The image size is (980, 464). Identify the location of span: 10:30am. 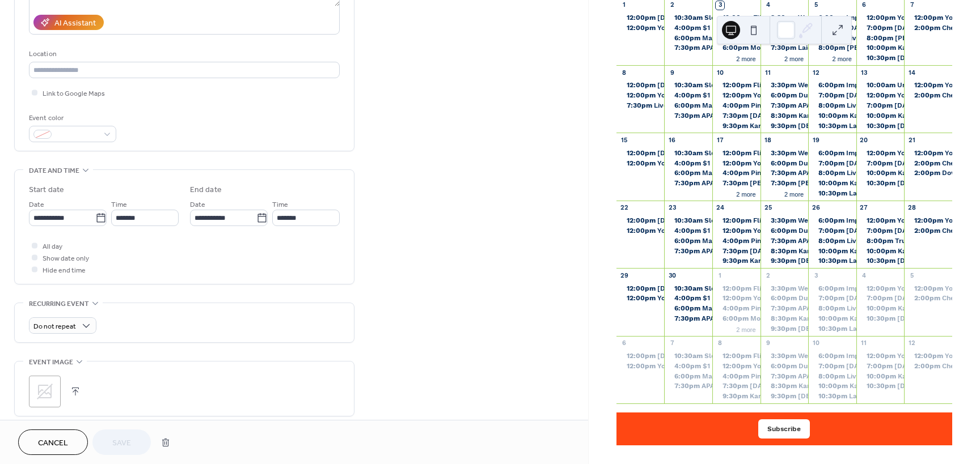
(689, 153).